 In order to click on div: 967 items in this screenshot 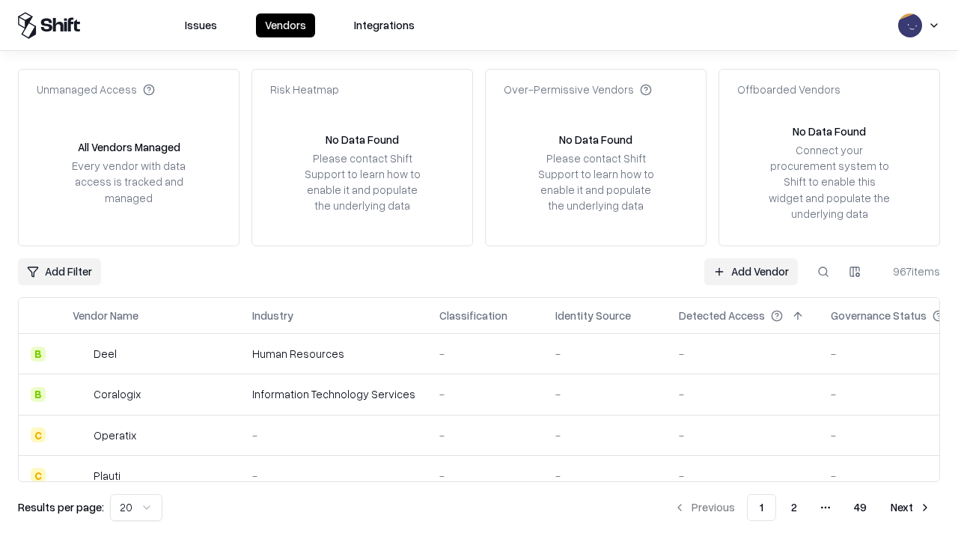, I will do `click(910, 271)`.